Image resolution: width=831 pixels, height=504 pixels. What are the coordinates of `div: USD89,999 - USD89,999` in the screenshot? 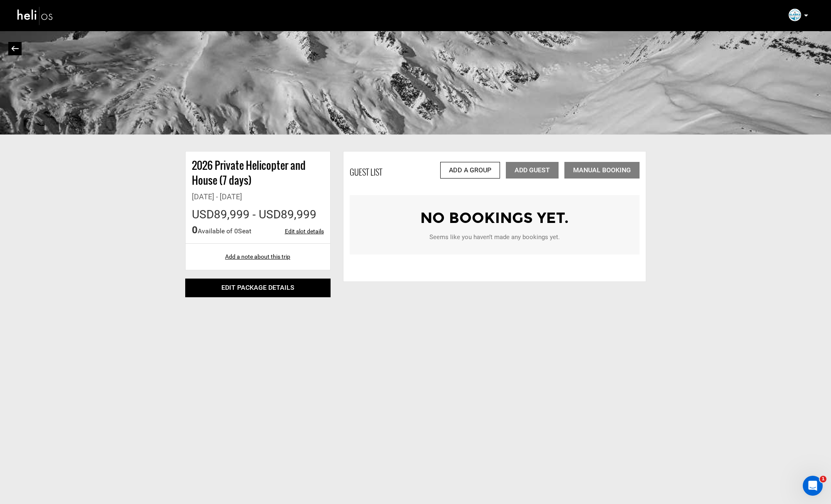 It's located at (258, 215).